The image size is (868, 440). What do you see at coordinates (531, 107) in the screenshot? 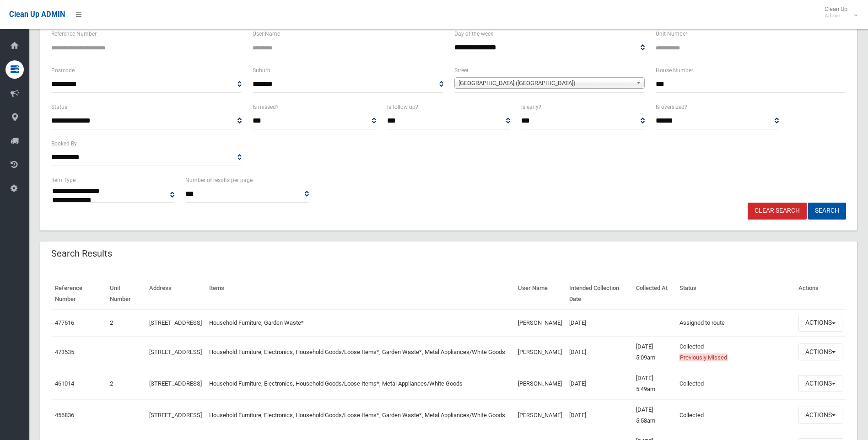
I see `label: Is early?` at bounding box center [531, 107].